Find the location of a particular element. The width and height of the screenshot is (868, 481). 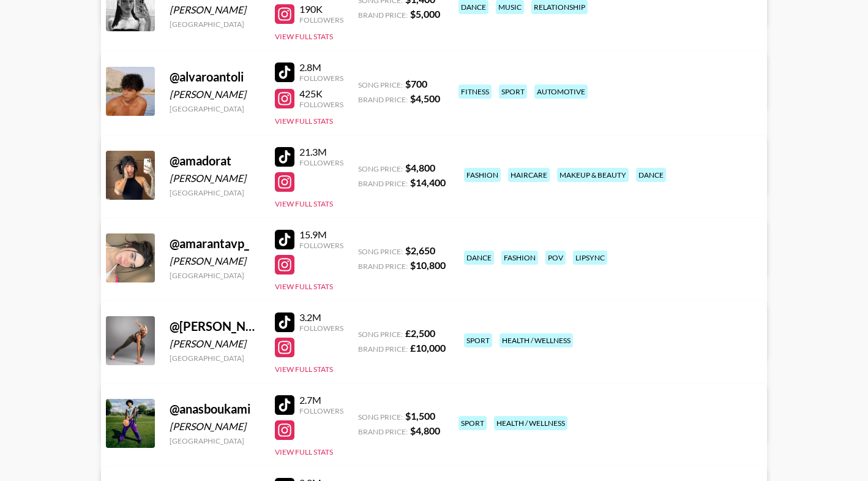

div: pov is located at coordinates (555, 257).